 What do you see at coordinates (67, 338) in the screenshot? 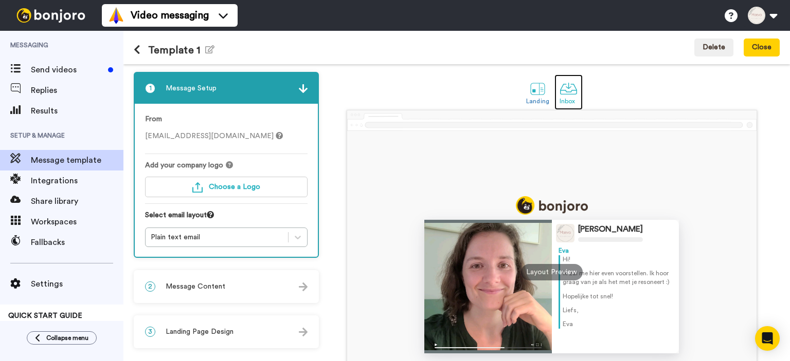
I see `span: Collapse menu` at bounding box center [67, 338].